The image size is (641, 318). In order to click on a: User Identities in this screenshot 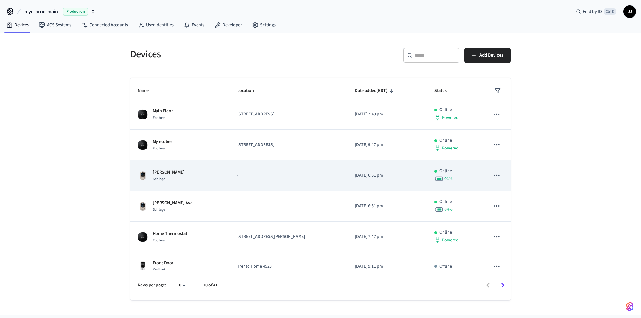, I will do `click(156, 25)`.